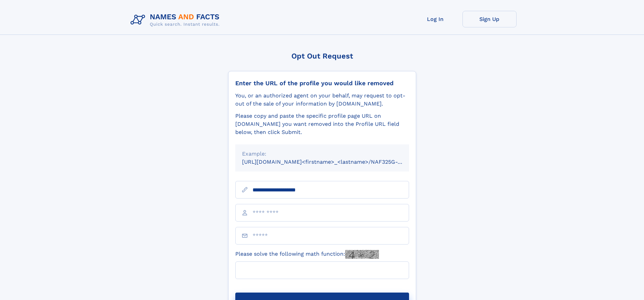  What do you see at coordinates (306, 255) in the screenshot?
I see `label: Please solve the following math function:` at bounding box center [306, 255].